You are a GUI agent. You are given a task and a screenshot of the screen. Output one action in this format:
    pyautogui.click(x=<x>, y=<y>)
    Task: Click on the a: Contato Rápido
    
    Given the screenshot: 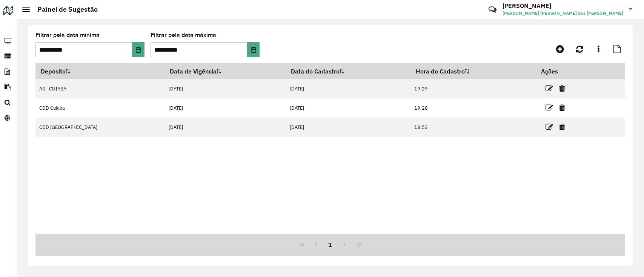 What is the action you would take?
    pyautogui.click(x=492, y=9)
    